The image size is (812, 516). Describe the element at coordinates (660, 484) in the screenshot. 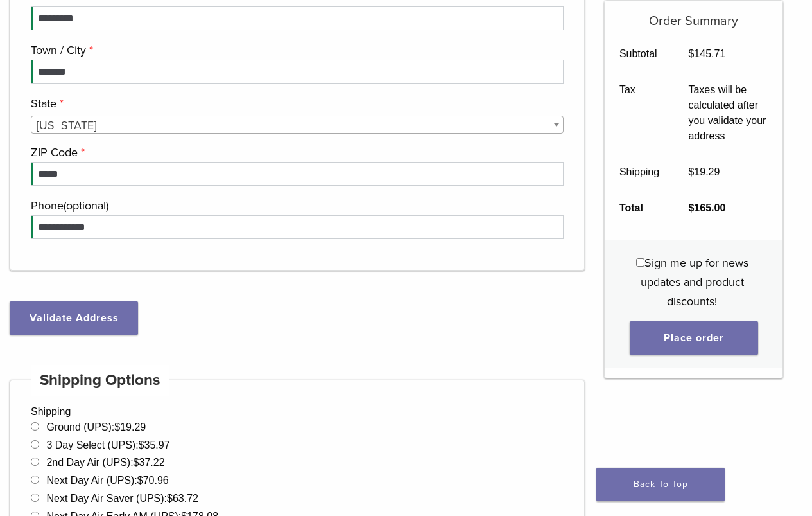

I see `a: Back To Top` at that location.